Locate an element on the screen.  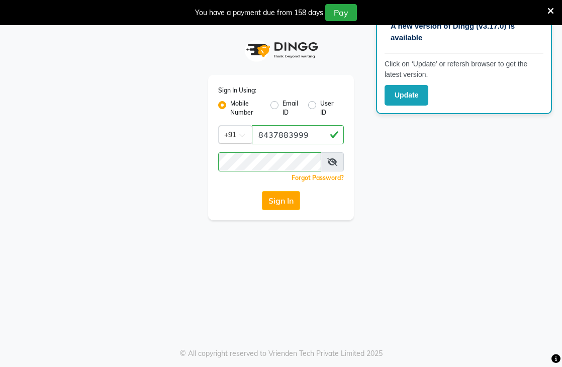
p: A new version of Dingg (v3.17.0) is available is located at coordinates (464, 32).